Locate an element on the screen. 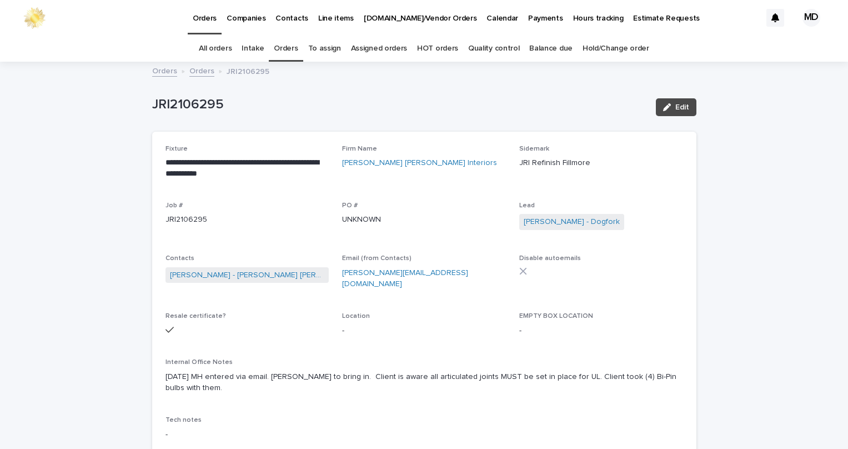  p: UNKNOWN is located at coordinates (424, 219).